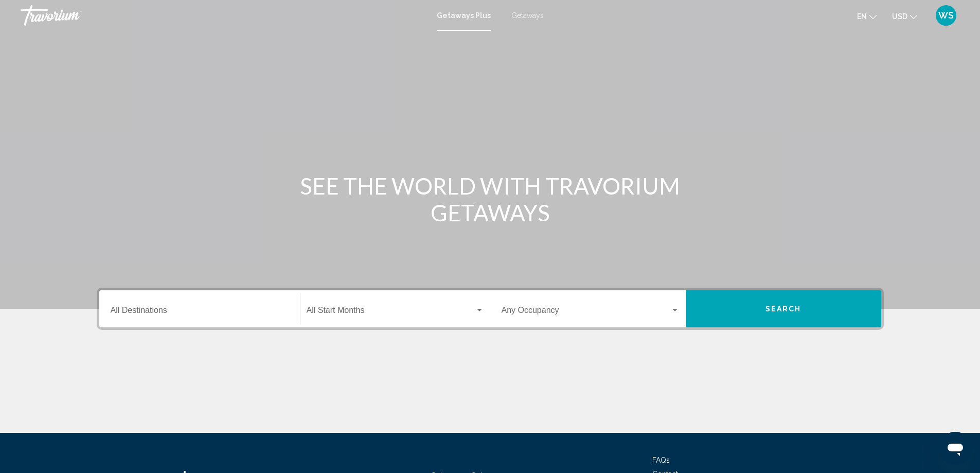 The width and height of the screenshot is (980, 473). I want to click on span: Search, so click(783, 309).